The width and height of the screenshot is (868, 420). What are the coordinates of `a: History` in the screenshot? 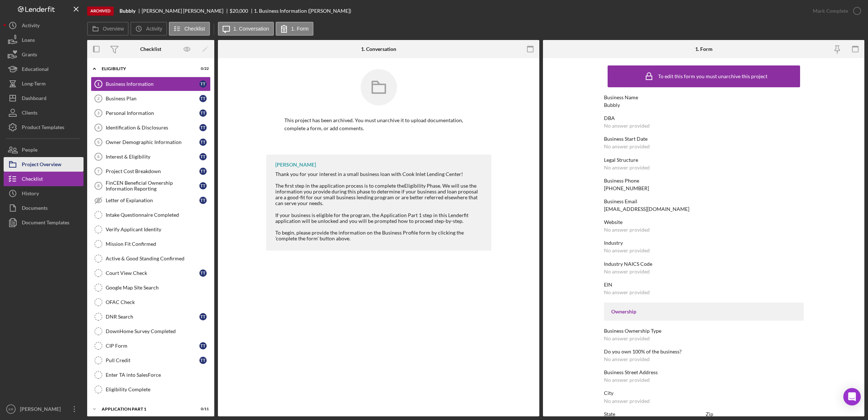 It's located at (43, 193).